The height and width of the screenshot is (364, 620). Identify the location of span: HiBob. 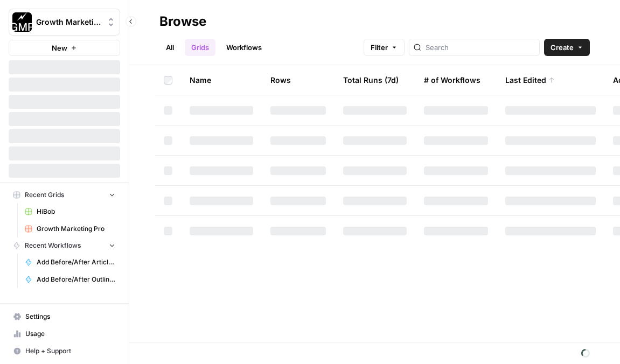
(76, 211).